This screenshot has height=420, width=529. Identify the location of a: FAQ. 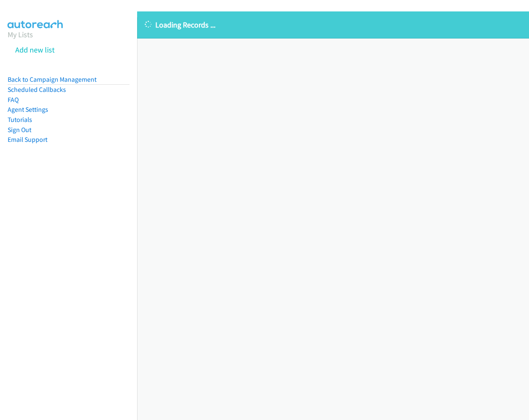
(13, 99).